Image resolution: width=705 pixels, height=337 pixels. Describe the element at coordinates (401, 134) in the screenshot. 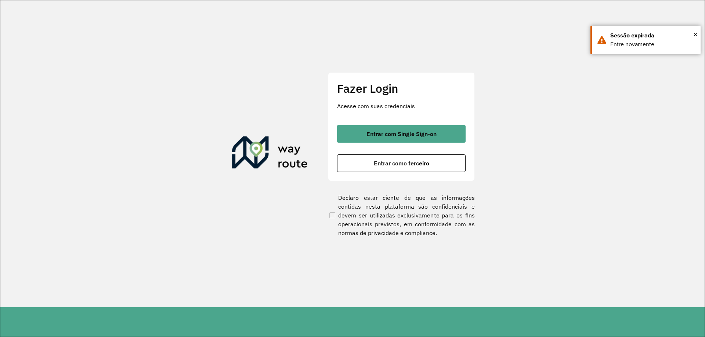

I see `span: Entrar com Single Sign-on` at that location.